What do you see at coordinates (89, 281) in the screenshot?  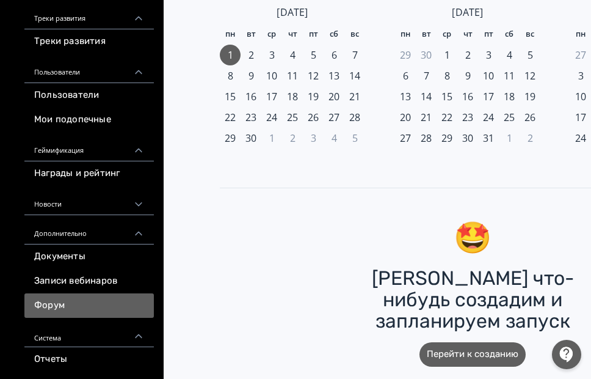 I see `a: Записи вебинаров` at bounding box center [89, 281].